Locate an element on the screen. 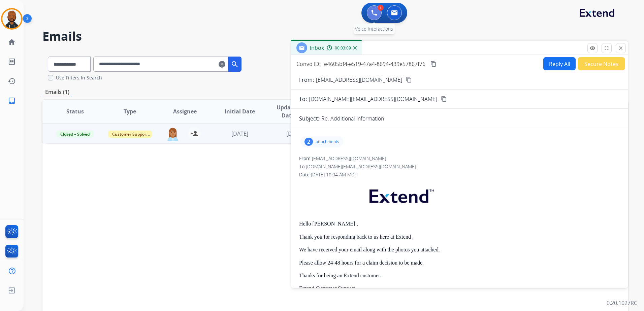  mat-icon: inbox is located at coordinates (12, 101).